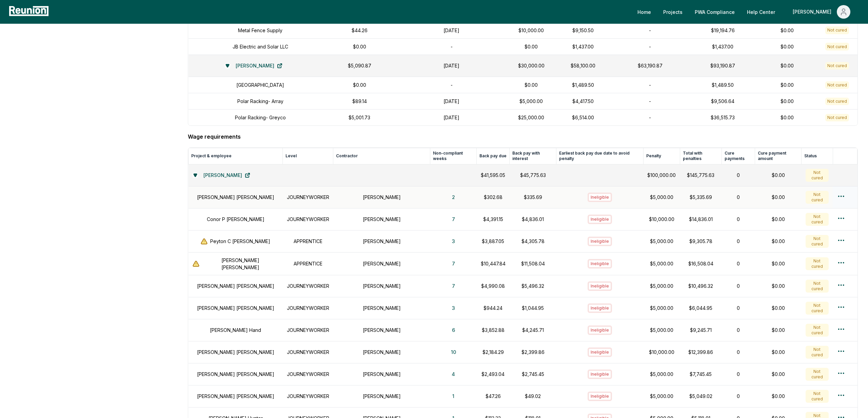 This screenshot has width=868, height=418. What do you see at coordinates (650, 65) in the screenshot?
I see `p: $63,190.87` at bounding box center [650, 65].